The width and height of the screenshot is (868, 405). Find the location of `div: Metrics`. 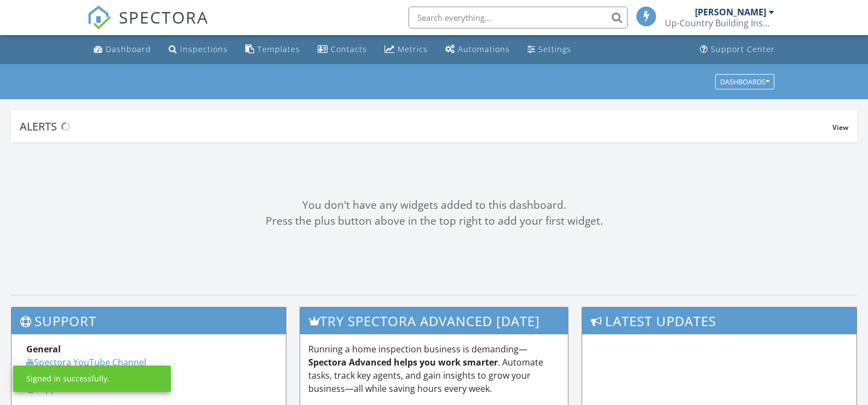

div: Metrics is located at coordinates (412, 49).